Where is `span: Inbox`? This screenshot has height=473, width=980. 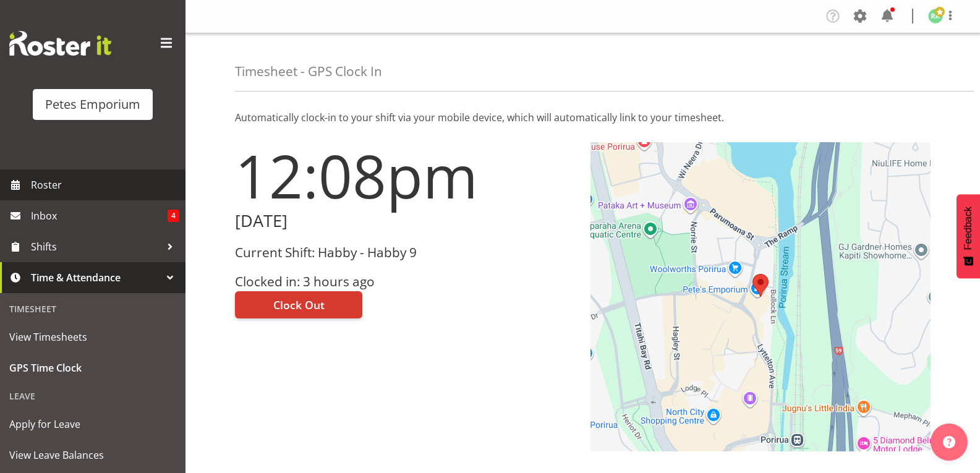
span: Inbox is located at coordinates (99, 216).